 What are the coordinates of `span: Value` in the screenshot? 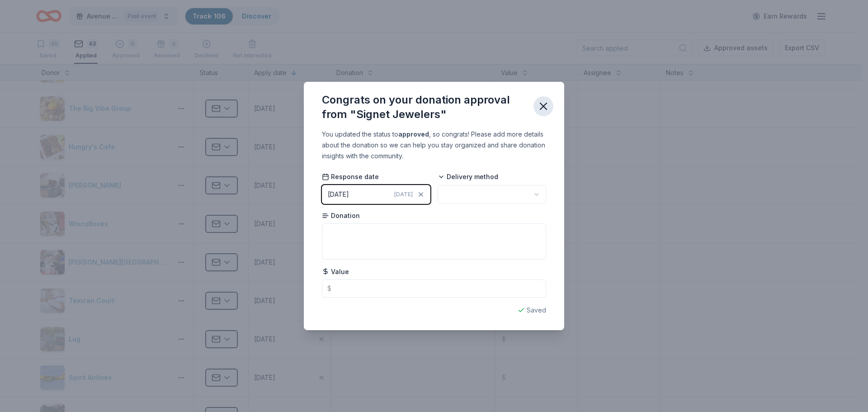 It's located at (335, 272).